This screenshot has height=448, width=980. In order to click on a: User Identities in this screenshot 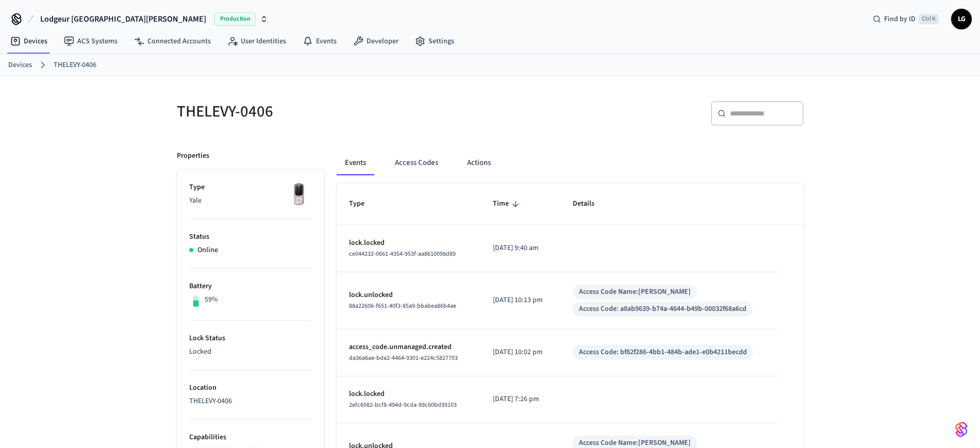, I will do `click(257, 41)`.